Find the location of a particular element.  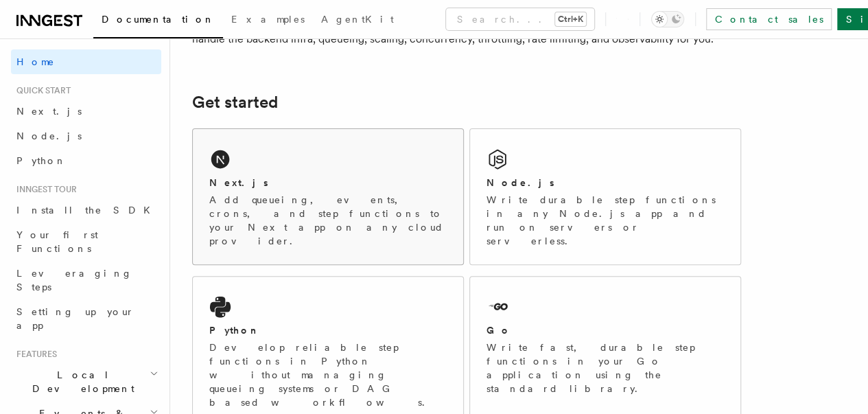

p: Write durable step functions in any Node.js app and run on servers or serverless. is located at coordinates (606, 220).